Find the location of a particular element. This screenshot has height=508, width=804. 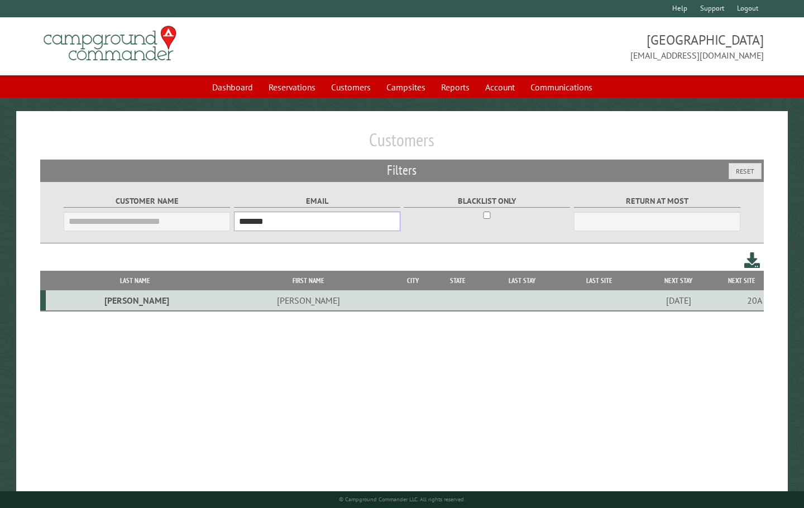

th: State is located at coordinates (458, 280).